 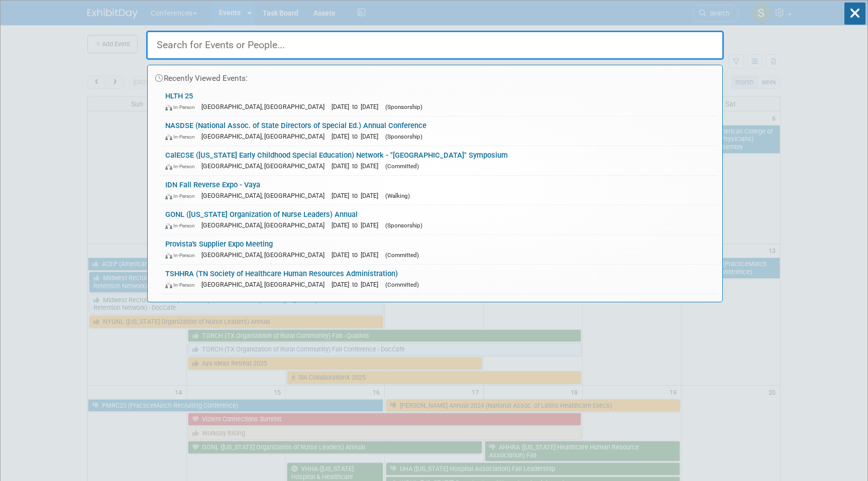 What do you see at coordinates (397, 196) in the screenshot?
I see `span: (Walking)` at bounding box center [397, 196].